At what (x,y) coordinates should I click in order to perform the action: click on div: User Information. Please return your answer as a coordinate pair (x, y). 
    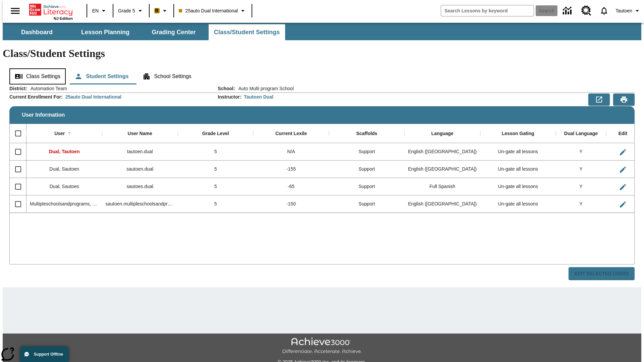
    Looking at the image, I should click on (322, 183).